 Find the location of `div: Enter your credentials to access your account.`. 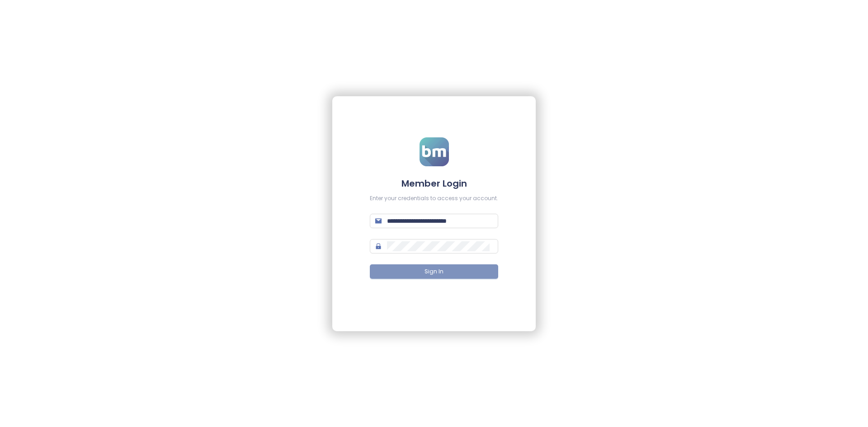

div: Enter your credentials to access your account. is located at coordinates (434, 198).